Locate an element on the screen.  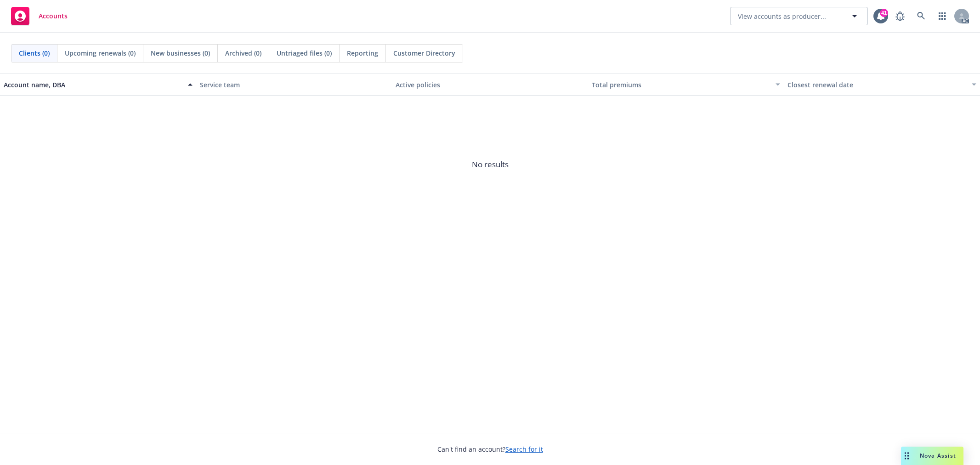
span: View accounts as producer... is located at coordinates (782, 16).